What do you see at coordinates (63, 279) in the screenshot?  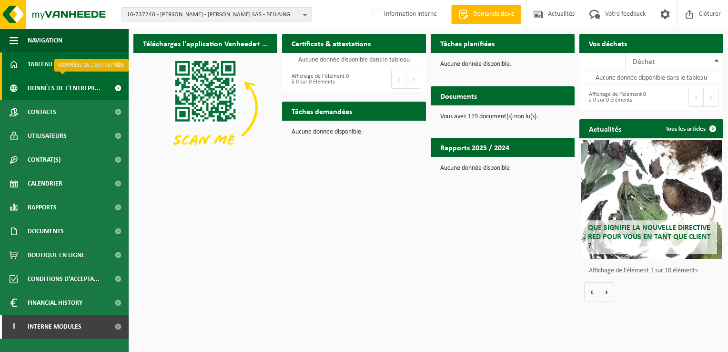 I see `span: Conditions d'accepta...` at bounding box center [63, 279].